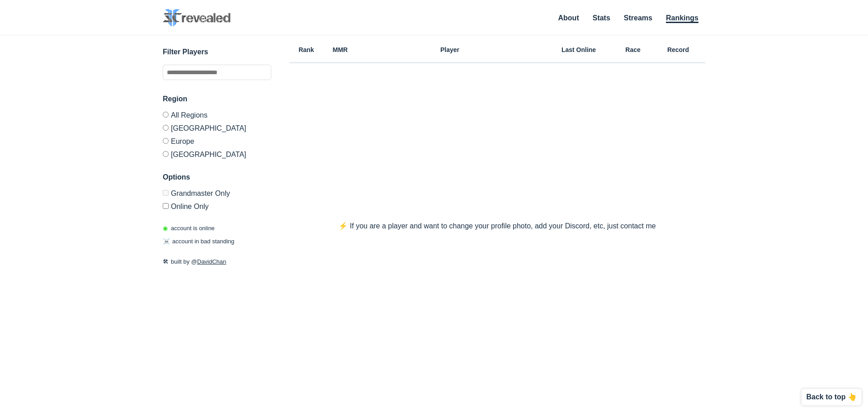  Describe the element at coordinates (165, 141) in the screenshot. I see `input: Europe` at that location.